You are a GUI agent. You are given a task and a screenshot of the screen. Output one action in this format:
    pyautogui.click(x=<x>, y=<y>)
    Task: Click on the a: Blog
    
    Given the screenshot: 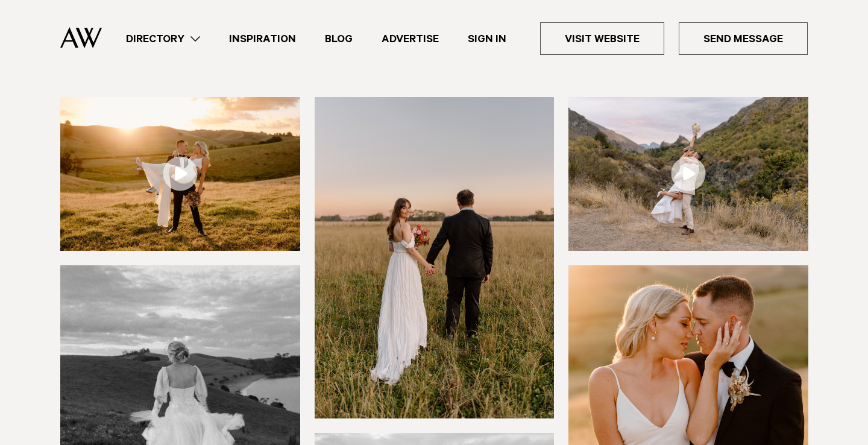 What is the action you would take?
    pyautogui.click(x=339, y=39)
    